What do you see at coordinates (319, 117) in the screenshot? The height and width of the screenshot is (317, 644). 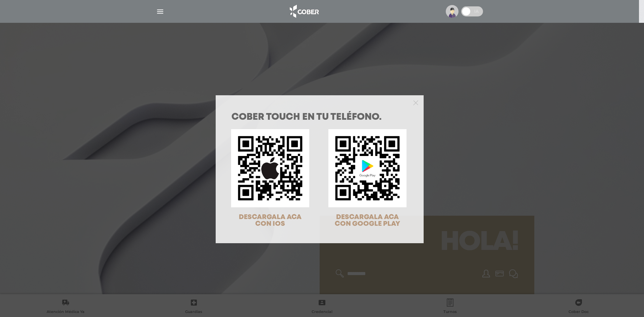 I see `h1: COBER TOUCH en tu teléfono.` at bounding box center [319, 117].